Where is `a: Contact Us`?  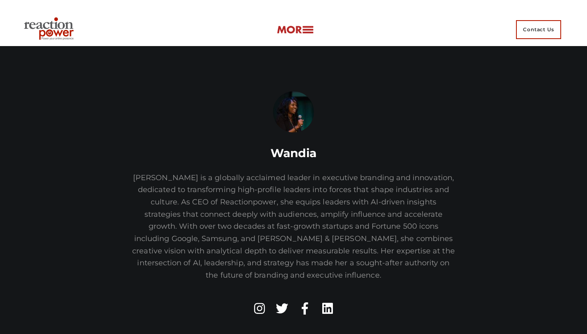 a: Contact Us is located at coordinates (539, 30).